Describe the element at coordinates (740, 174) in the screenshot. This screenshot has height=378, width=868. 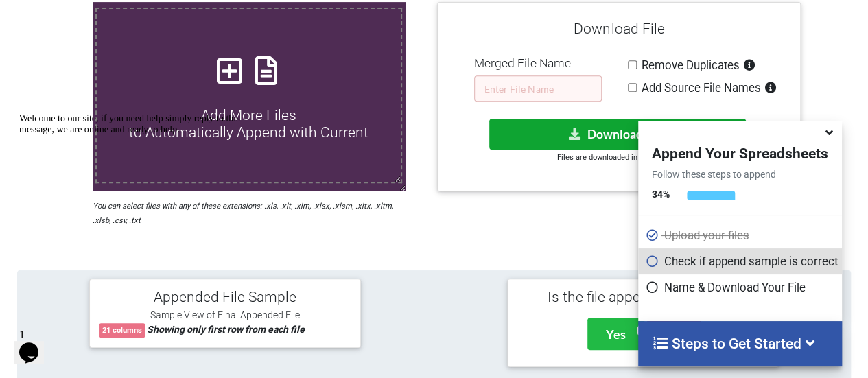
I see `p: Follow these steps to append` at that location.